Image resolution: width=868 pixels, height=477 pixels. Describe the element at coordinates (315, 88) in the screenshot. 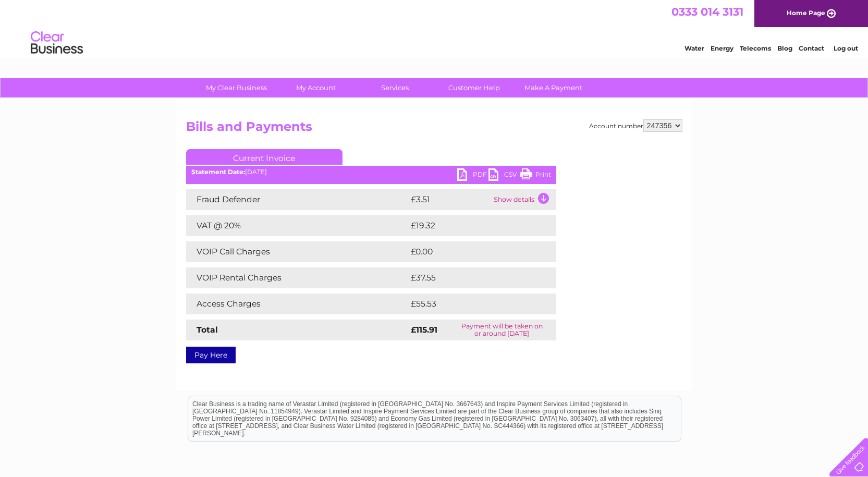

I see `a: My Account` at that location.